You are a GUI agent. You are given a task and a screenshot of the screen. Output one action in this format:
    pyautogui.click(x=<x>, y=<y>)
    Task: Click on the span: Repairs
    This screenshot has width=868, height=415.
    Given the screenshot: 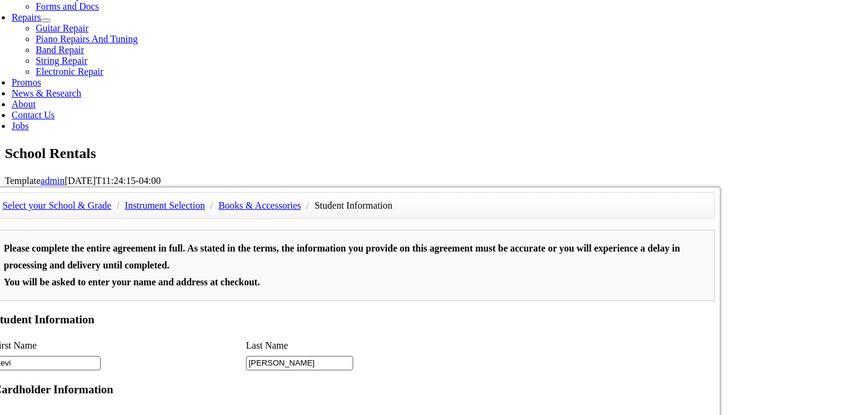 What is the action you would take?
    pyautogui.click(x=26, y=17)
    